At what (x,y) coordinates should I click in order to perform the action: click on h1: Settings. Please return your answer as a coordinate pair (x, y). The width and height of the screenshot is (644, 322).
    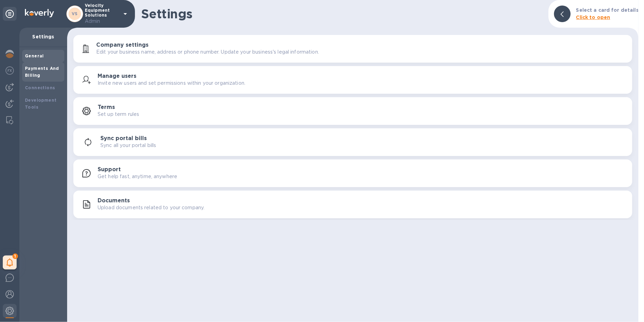
    Looking at the image, I should click on (342, 14).